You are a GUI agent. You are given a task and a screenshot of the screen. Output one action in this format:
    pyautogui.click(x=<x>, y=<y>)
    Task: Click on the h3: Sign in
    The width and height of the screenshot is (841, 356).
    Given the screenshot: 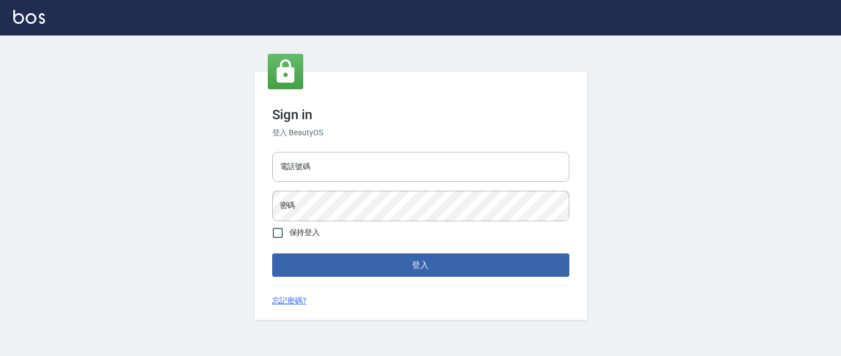 What is the action you would take?
    pyautogui.click(x=421, y=115)
    